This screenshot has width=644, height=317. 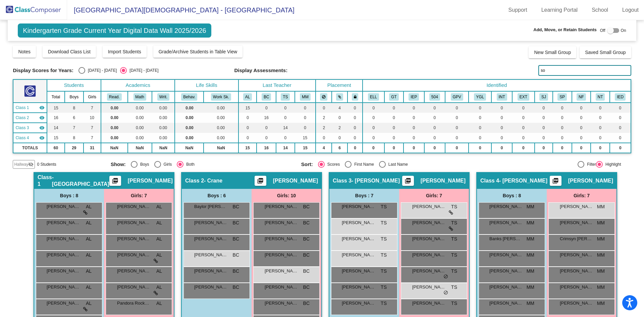 I want to click on span: Notes, so click(x=24, y=51).